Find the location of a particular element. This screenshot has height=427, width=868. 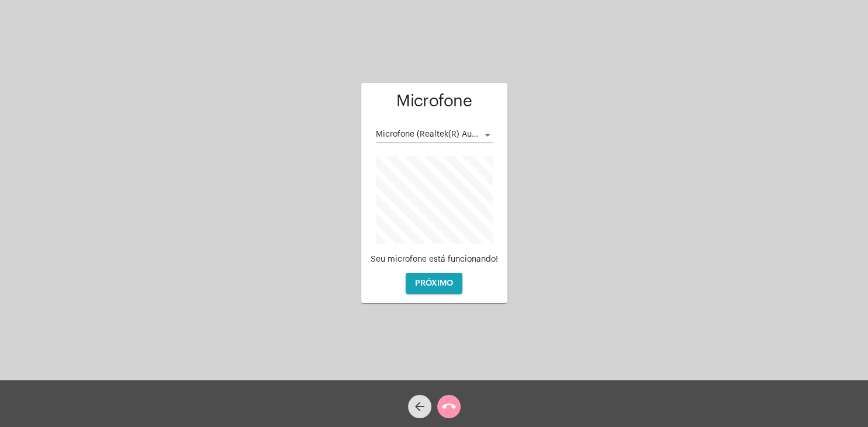

button: PRÓXIMO is located at coordinates (434, 284).